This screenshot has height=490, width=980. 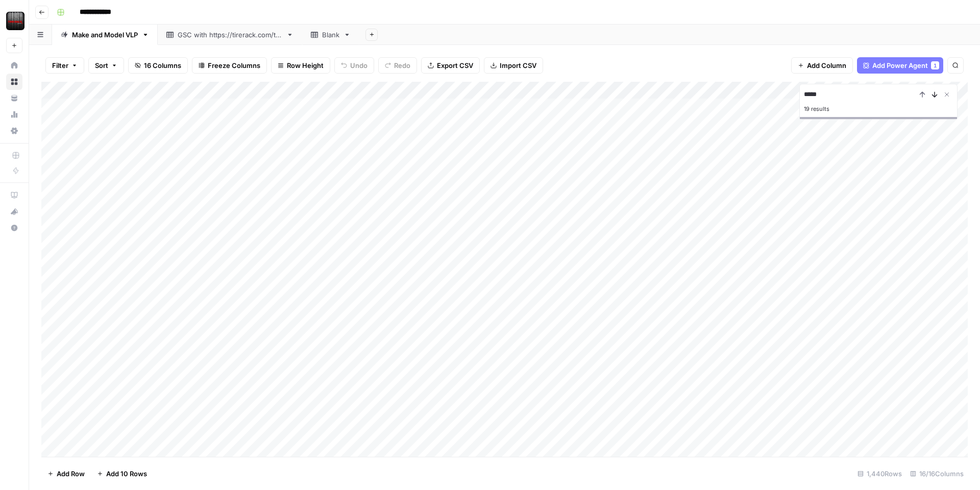 What do you see at coordinates (822, 66) in the screenshot?
I see `button: Add Column` at bounding box center [822, 66].